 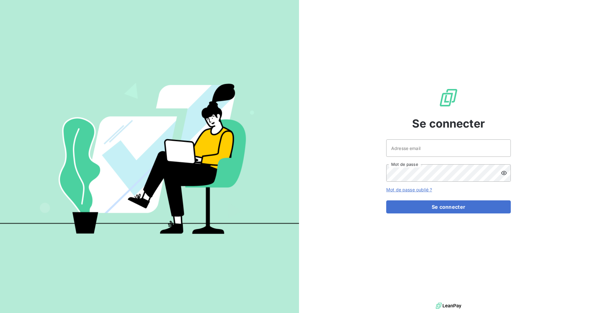 I want to click on button: Se connecter, so click(x=448, y=207).